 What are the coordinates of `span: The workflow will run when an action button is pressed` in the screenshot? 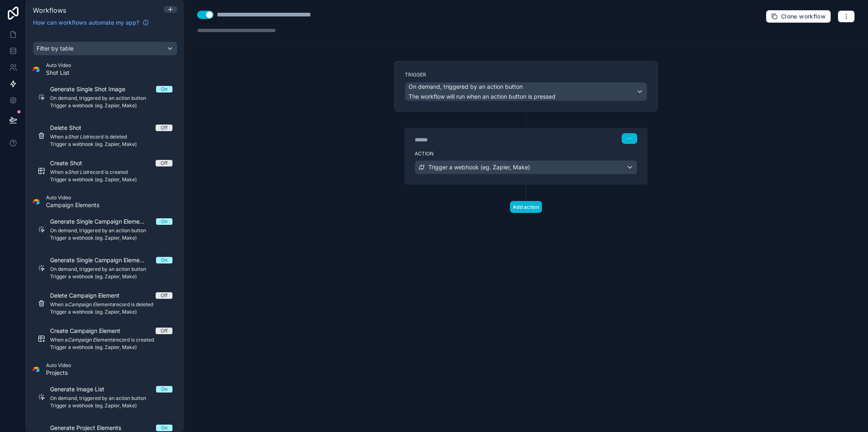 It's located at (482, 96).